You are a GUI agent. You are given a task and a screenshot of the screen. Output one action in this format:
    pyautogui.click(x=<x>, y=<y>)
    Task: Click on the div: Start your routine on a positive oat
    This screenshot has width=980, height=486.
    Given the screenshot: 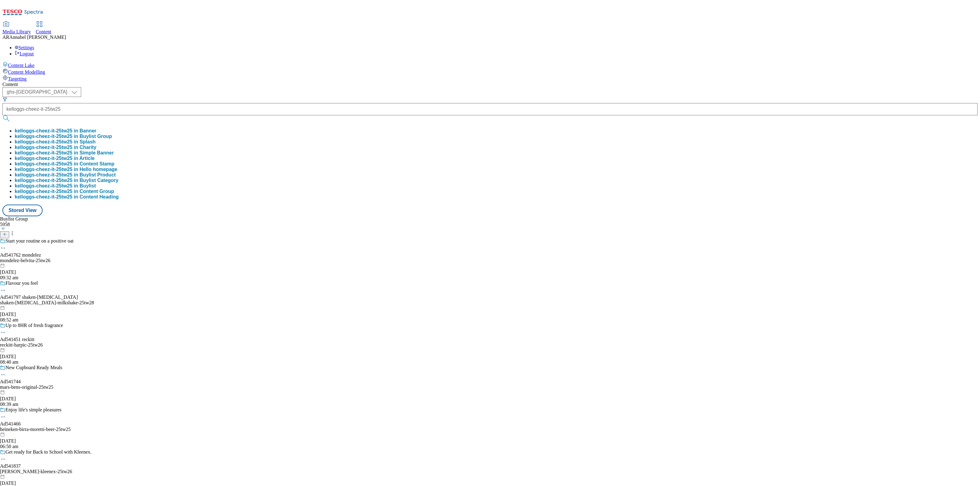 What is the action you would take?
    pyautogui.click(x=40, y=241)
    